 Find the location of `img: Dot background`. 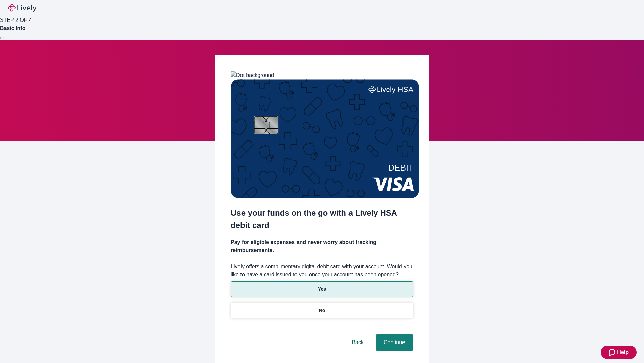

img: Dot background is located at coordinates (252, 75).